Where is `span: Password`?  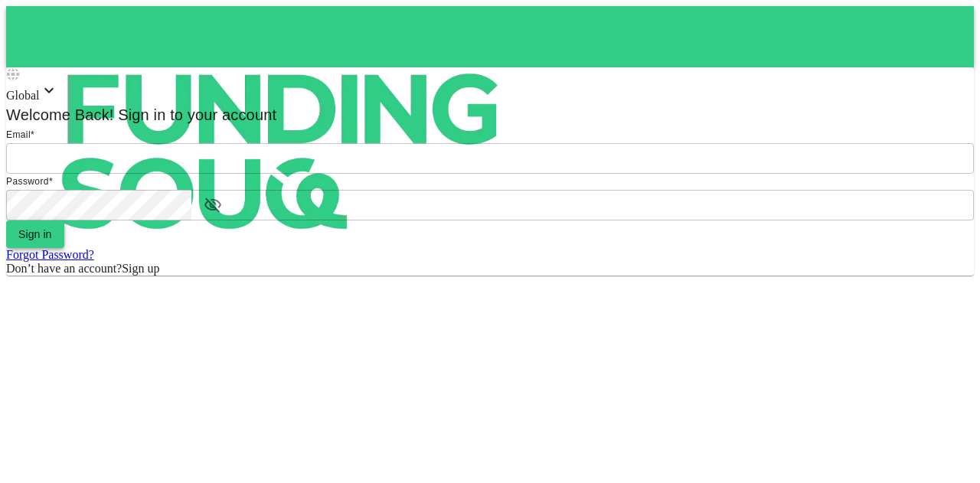 span: Password is located at coordinates (28, 181).